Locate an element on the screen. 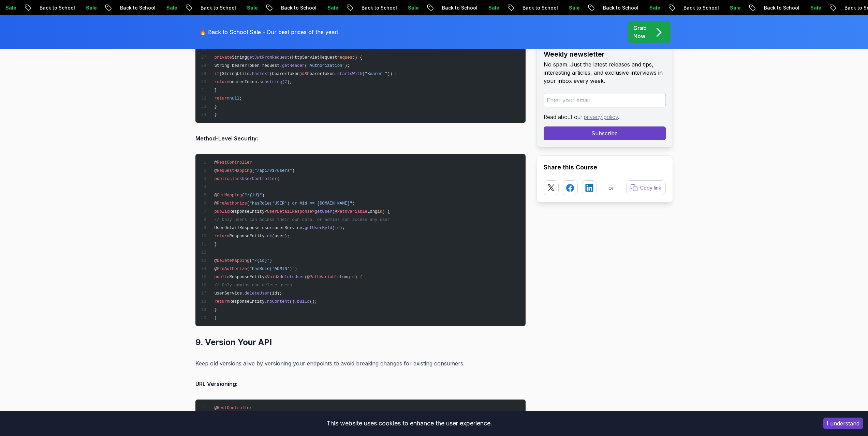 The height and width of the screenshot is (436, 868). button: Accept cookies is located at coordinates (843, 424).